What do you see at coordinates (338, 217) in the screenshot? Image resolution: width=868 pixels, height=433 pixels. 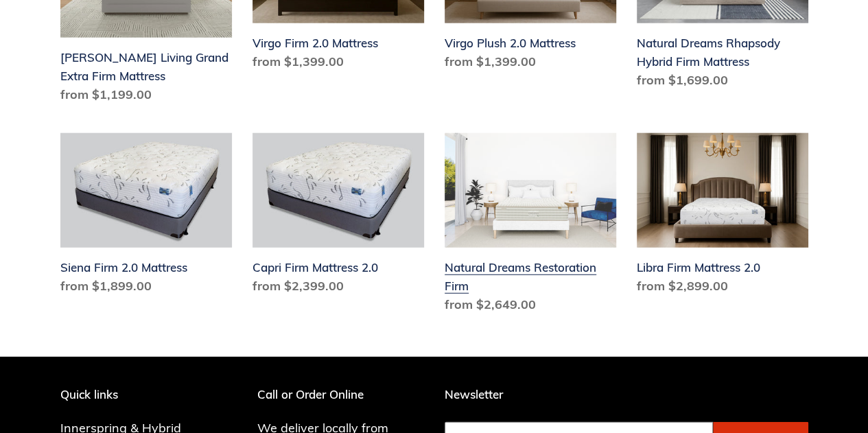 I see `a: Capri Firm Mattress 2.0` at bounding box center [338, 217].